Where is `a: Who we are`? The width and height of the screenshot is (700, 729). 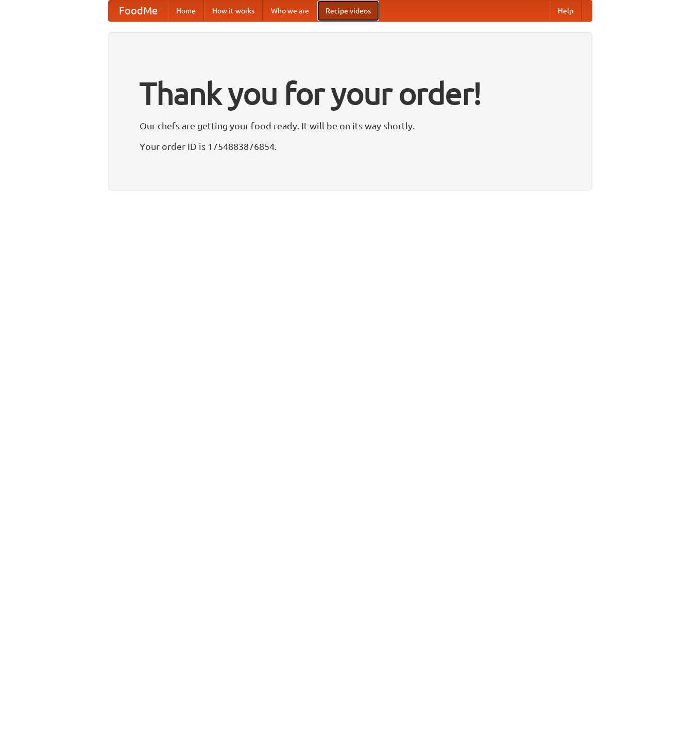 a: Who we are is located at coordinates (290, 10).